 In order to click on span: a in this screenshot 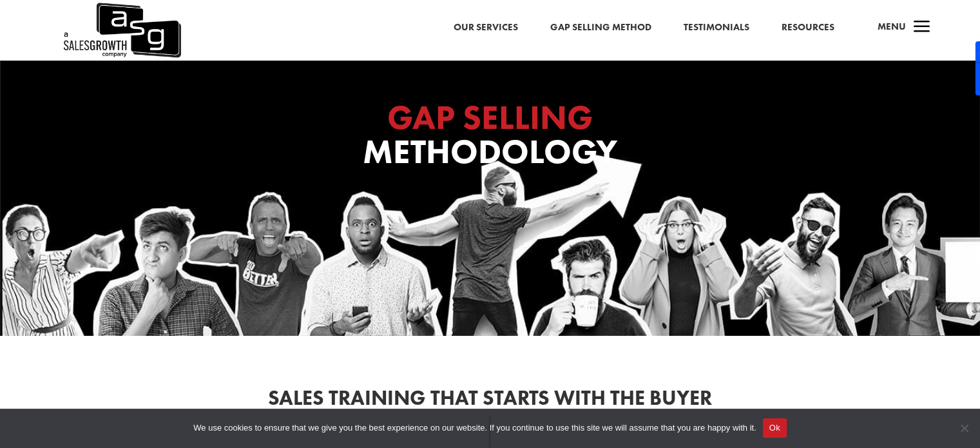, I will do `click(923, 27)`.